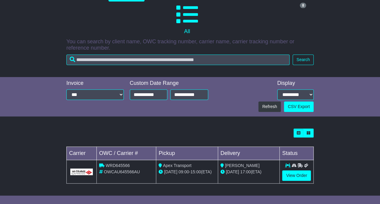  I want to click on td: Status, so click(297, 153).